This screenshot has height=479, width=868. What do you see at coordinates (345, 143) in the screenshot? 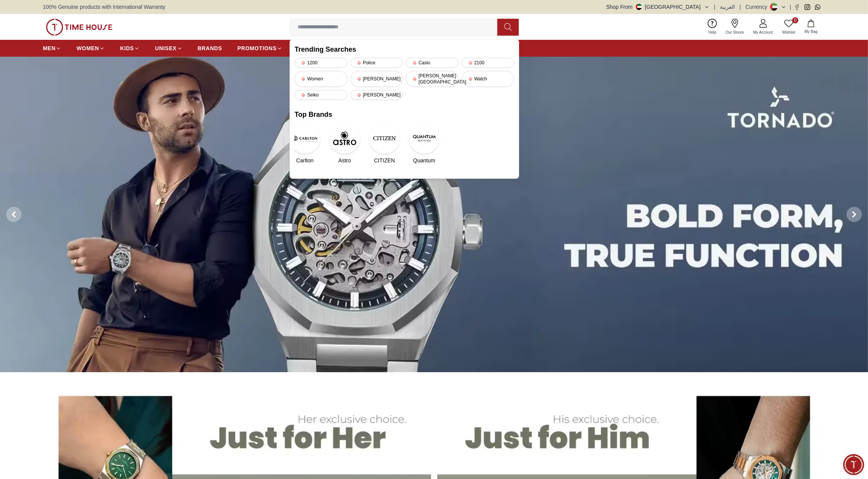
I see `a: AstroAstro` at bounding box center [345, 143].